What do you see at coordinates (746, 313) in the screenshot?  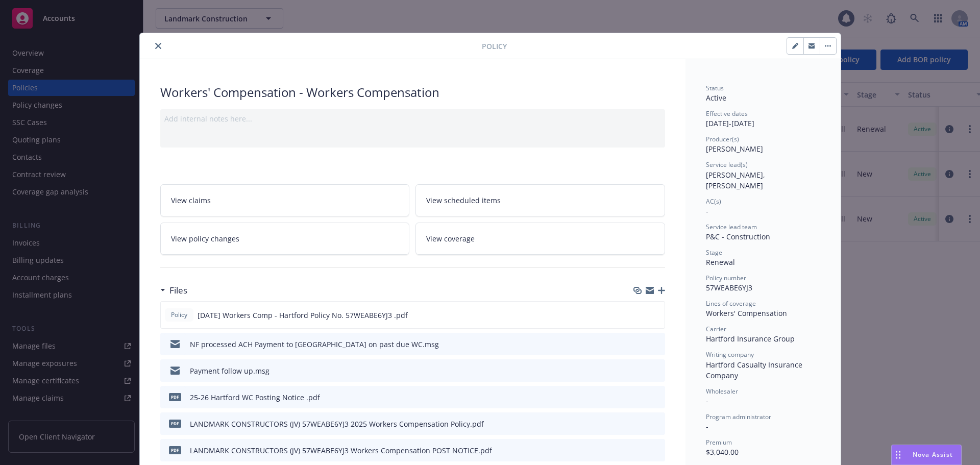 I see `span: Workers' Compensation` at bounding box center [746, 313].